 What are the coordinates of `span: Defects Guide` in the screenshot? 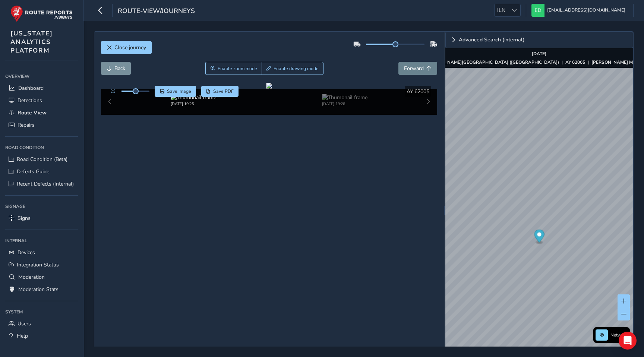 It's located at (33, 172).